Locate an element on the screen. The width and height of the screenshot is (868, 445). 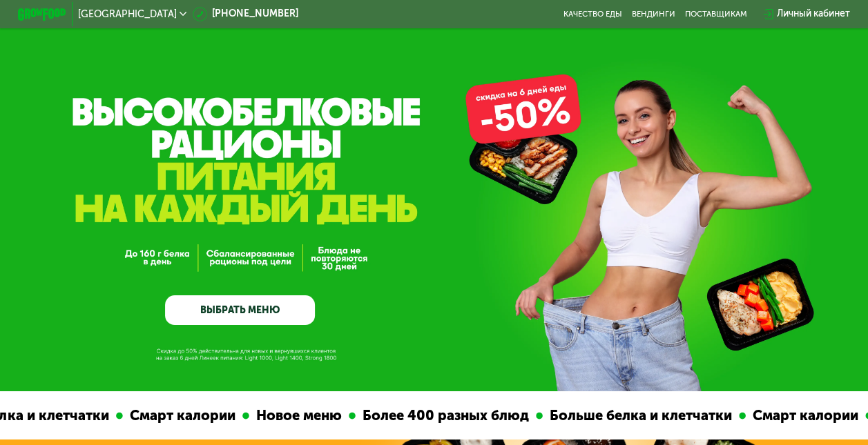
div: Более 400 разных блюд is located at coordinates (360, 416).